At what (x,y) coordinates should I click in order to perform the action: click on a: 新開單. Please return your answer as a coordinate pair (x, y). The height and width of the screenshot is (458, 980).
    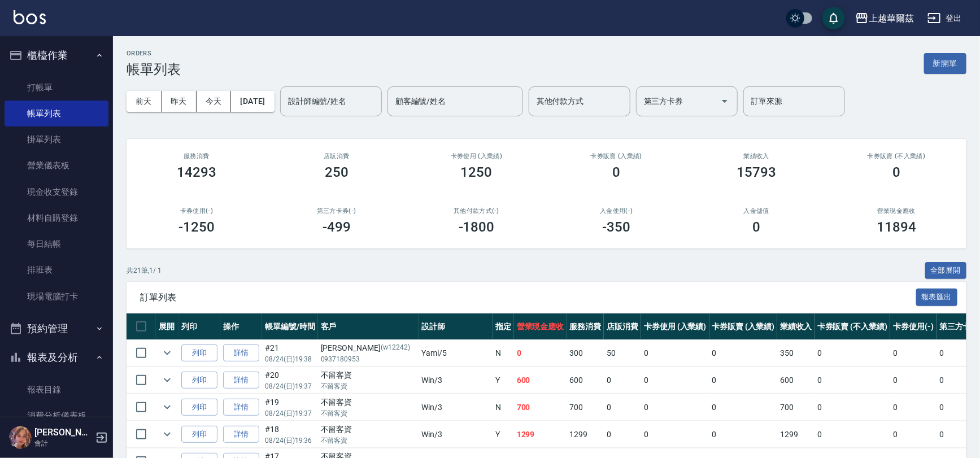
    Looking at the image, I should click on (945, 62).